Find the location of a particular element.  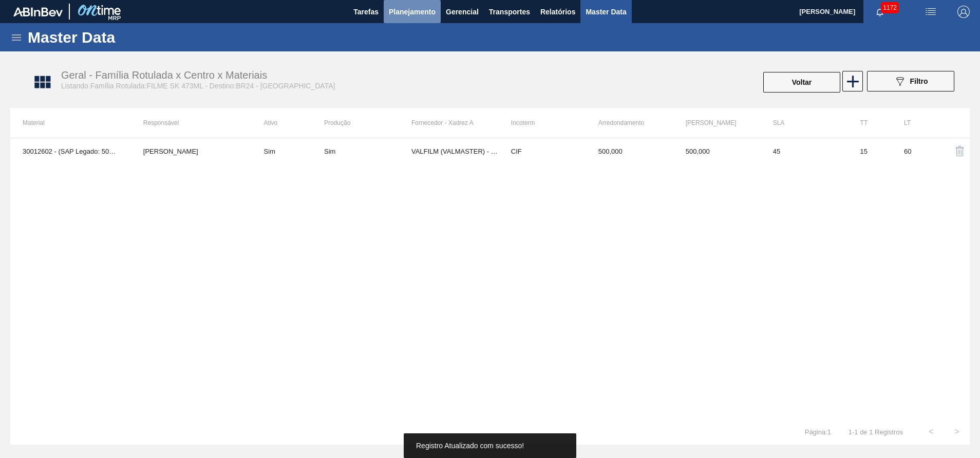

th: Responsável is located at coordinates (191, 123).